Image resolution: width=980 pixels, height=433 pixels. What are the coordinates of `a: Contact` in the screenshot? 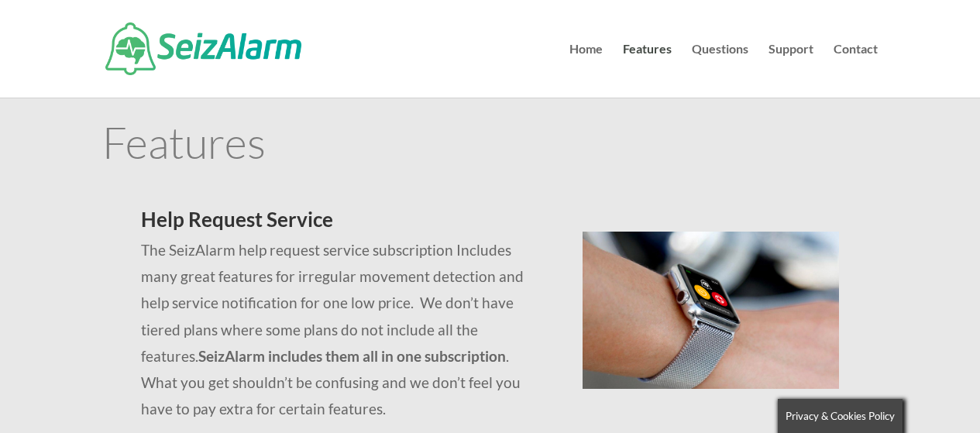 It's located at (855, 71).